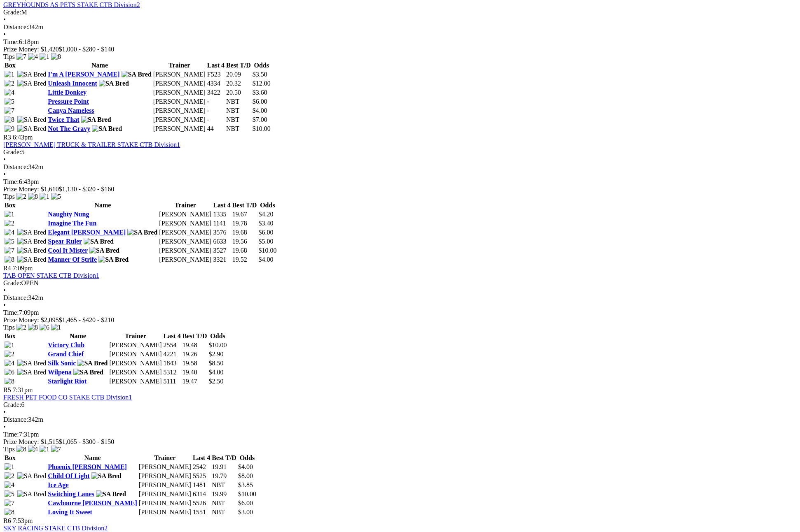 This screenshot has width=800, height=532. I want to click on a: Naughty Nung, so click(68, 214).